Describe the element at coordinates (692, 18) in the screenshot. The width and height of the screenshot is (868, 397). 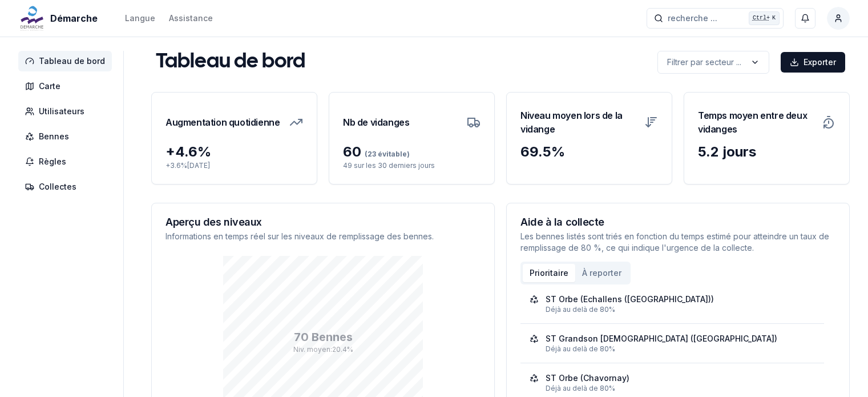
I see `span: recherche ...` at that location.